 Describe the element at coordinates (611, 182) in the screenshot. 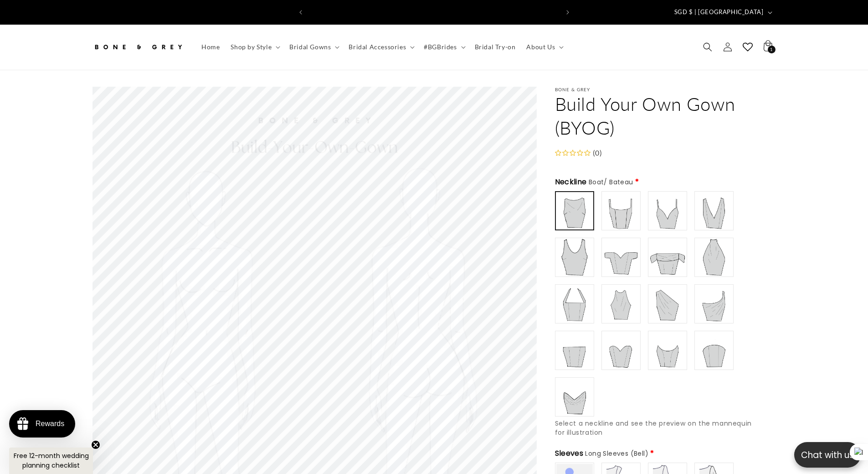

I see `span: Boat/ Bateau` at that location.